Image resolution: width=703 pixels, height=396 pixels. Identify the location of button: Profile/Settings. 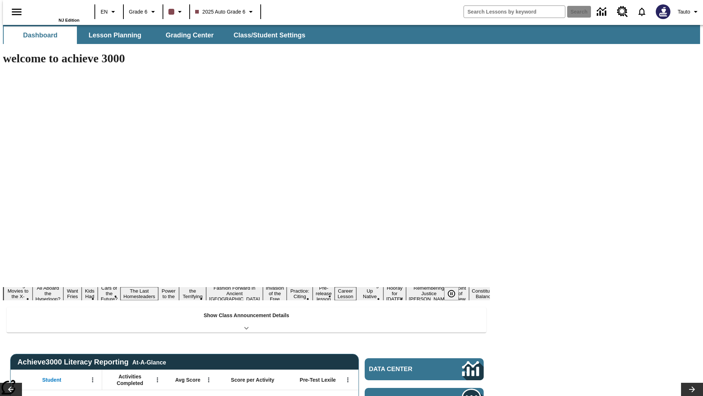
(689, 12).